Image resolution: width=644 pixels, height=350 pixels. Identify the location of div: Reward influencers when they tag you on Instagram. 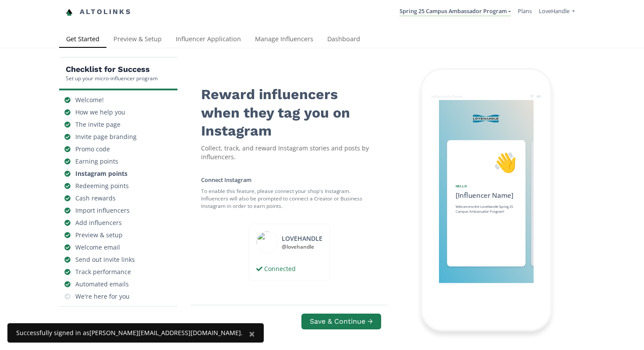
(289, 109).